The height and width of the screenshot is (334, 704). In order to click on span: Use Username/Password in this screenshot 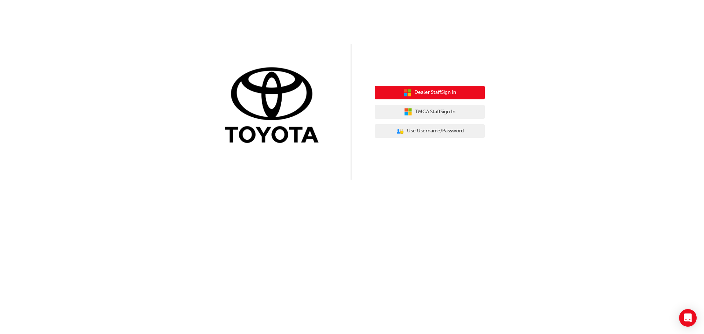, I will do `click(435, 131)`.